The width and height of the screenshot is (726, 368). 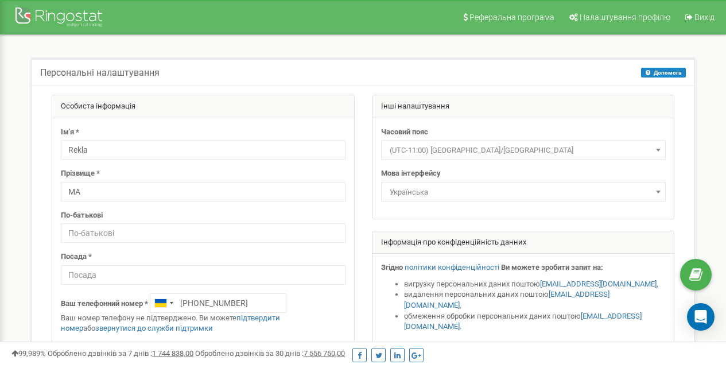 What do you see at coordinates (270, 353) in the screenshot?
I see `span: Оброблено дзвінків за 30 днів :` at bounding box center [270, 353].